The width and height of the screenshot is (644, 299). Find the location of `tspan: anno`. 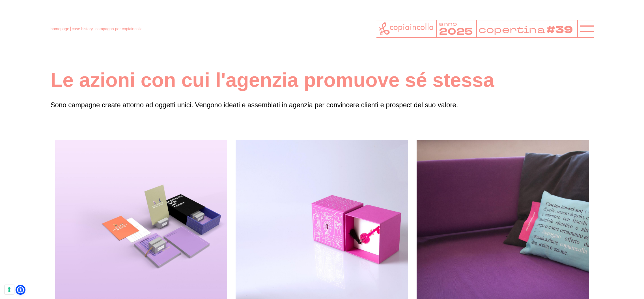

tspan: anno is located at coordinates (448, 24).